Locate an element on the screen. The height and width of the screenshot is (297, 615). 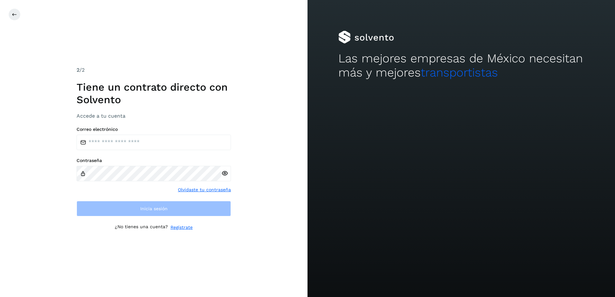
h3: Accede a tu cuenta is located at coordinates (154, 116).